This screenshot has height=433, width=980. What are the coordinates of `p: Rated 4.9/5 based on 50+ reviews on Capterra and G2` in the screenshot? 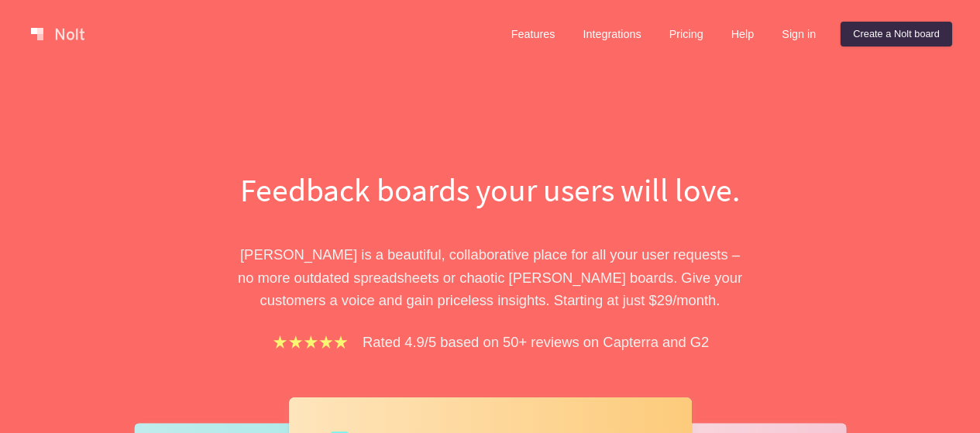 It's located at (535, 342).